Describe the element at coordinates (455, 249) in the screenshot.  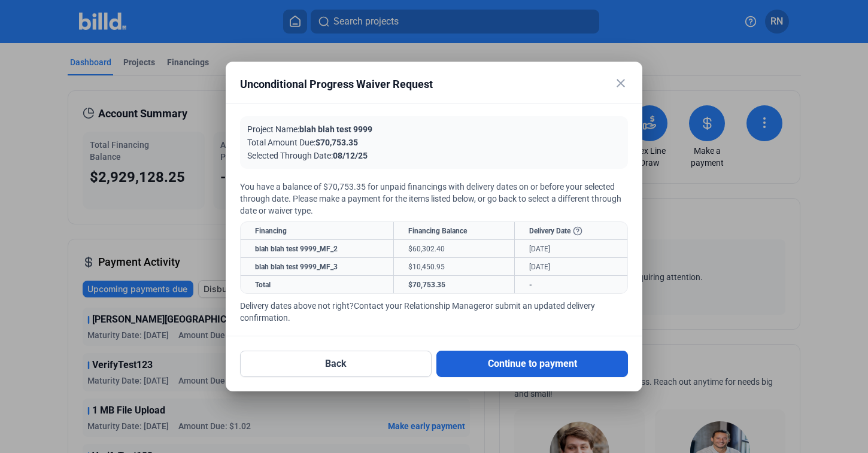
I see `td: $60,302.40` at that location.